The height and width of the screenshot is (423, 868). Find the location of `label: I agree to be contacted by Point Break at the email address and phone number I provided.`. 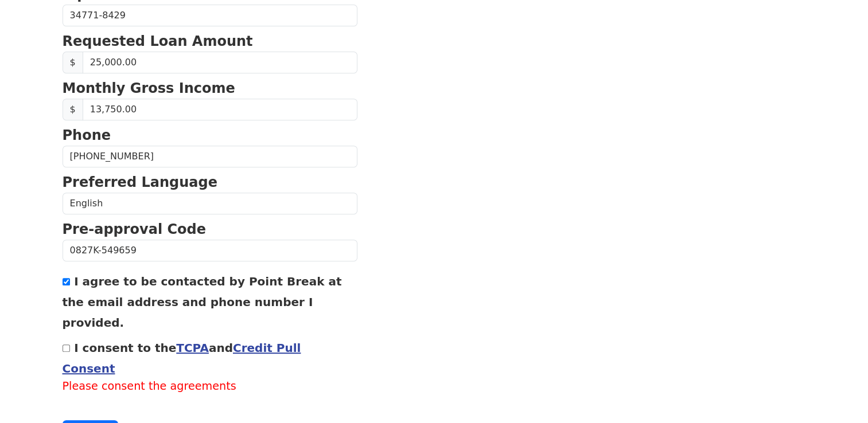

label: I agree to be contacted by Point Break at the email address and phone number I provided. is located at coordinates (202, 302).